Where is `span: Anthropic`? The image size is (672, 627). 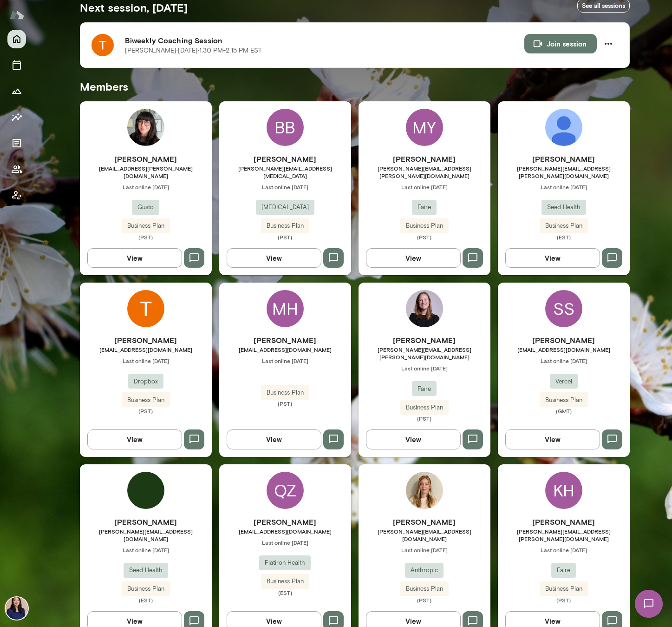 span: Anthropic is located at coordinates (424, 570).